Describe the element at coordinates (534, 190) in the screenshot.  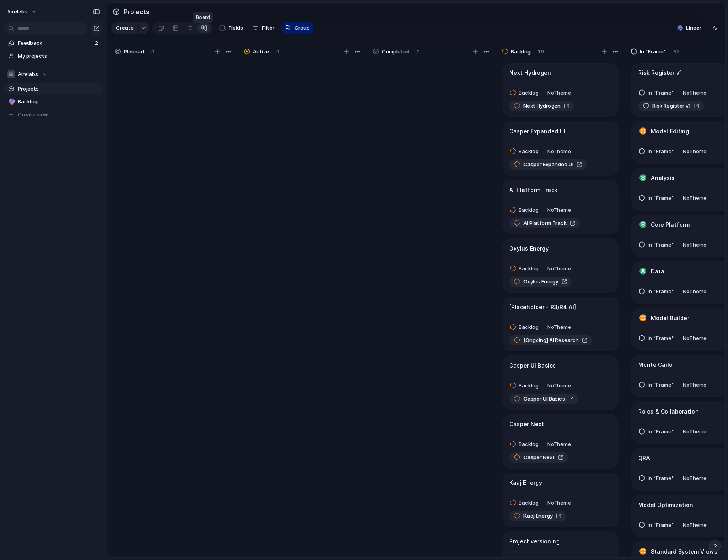
I see `h1: AI Platform Track` at that location.